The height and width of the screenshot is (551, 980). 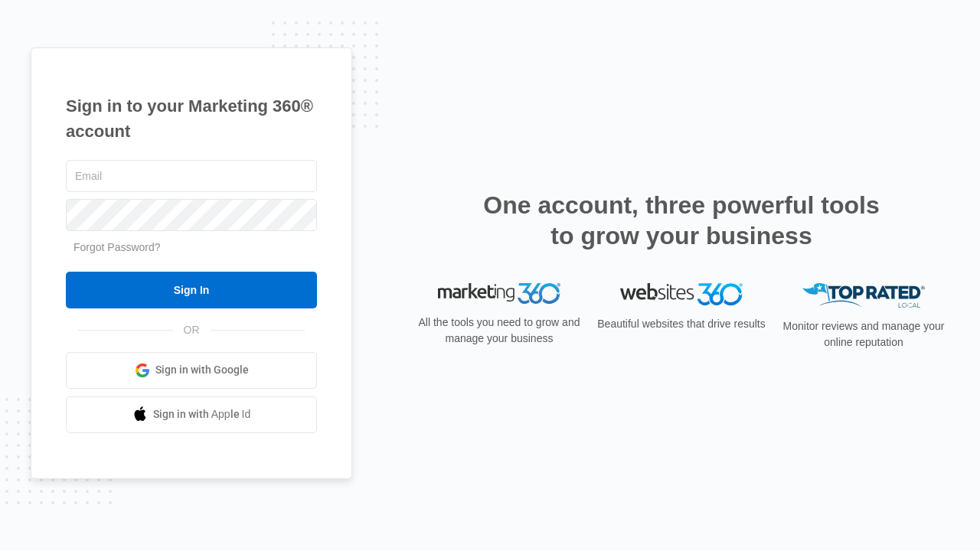 I want to click on img: Top Rated Local, so click(x=864, y=295).